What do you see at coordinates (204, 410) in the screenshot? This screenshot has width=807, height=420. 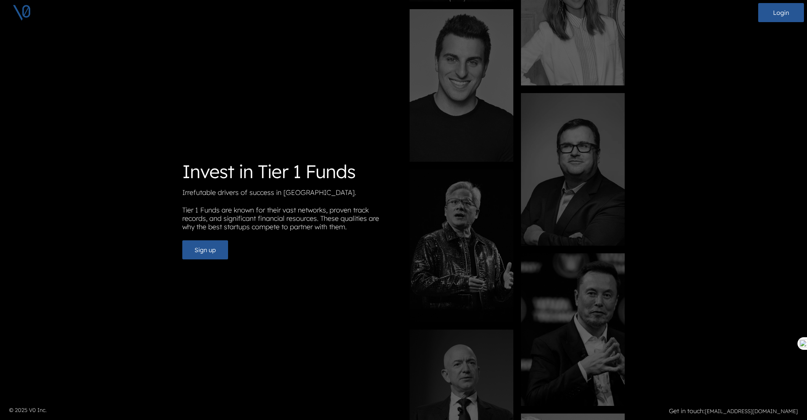 I see `p: © 2025 V0 Inc.` at bounding box center [204, 410].